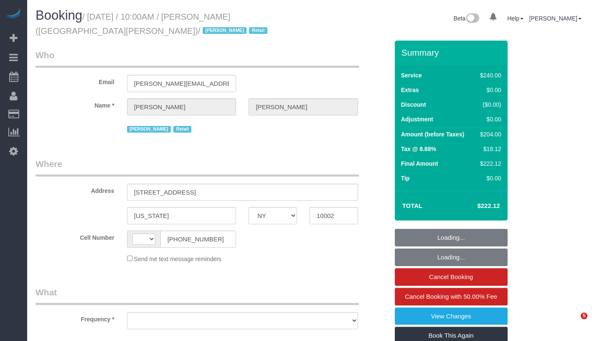  I want to click on a: Cancel Booking with 50.00% Fee, so click(451, 296).